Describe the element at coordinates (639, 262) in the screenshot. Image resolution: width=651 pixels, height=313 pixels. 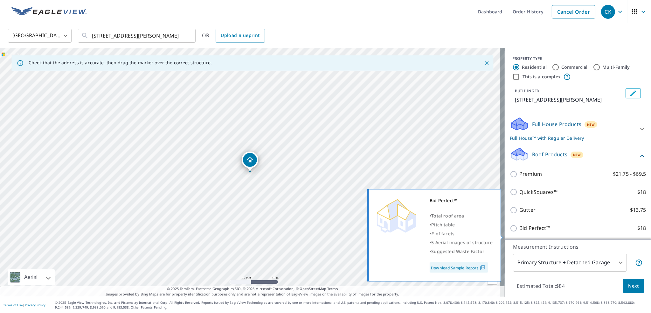
I see `span: Your report will include the primary structure and a detached garage if one exists.` at that location.